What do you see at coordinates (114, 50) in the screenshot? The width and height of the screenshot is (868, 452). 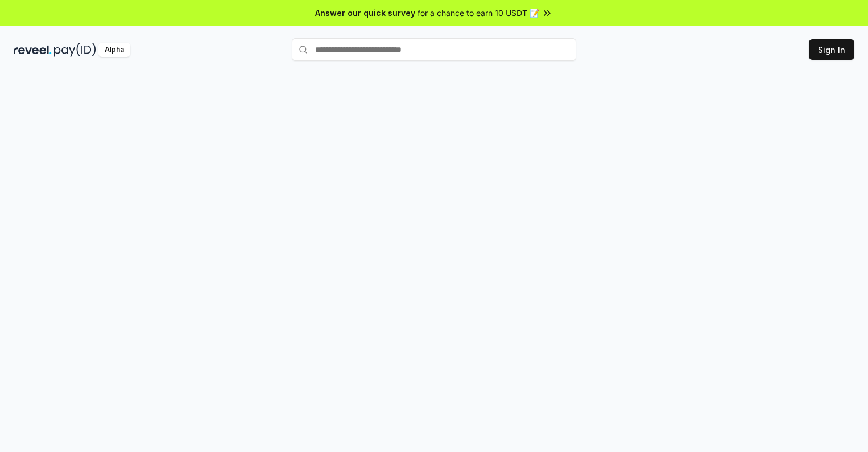 I see `div: Alpha` at bounding box center [114, 50].